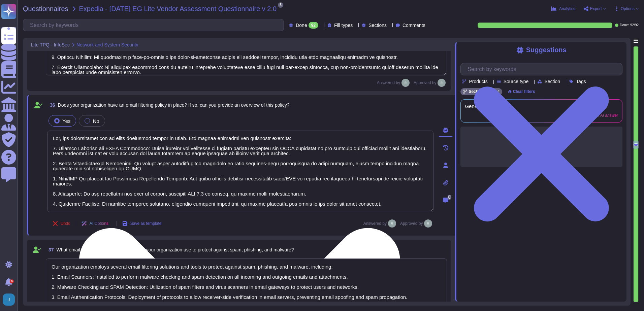 The height and width of the screenshot is (311, 644). Describe the element at coordinates (240, 171) in the screenshot. I see `textarea: Lor, ips dolorsitamet con ad elits doeiusmod tempor in utlab. Etd magnaa enimadmi ven quisnostr e...` at that location.